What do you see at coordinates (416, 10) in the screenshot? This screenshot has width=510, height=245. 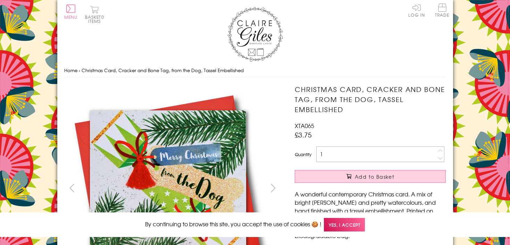 I see `a: Log In` at bounding box center [416, 10].